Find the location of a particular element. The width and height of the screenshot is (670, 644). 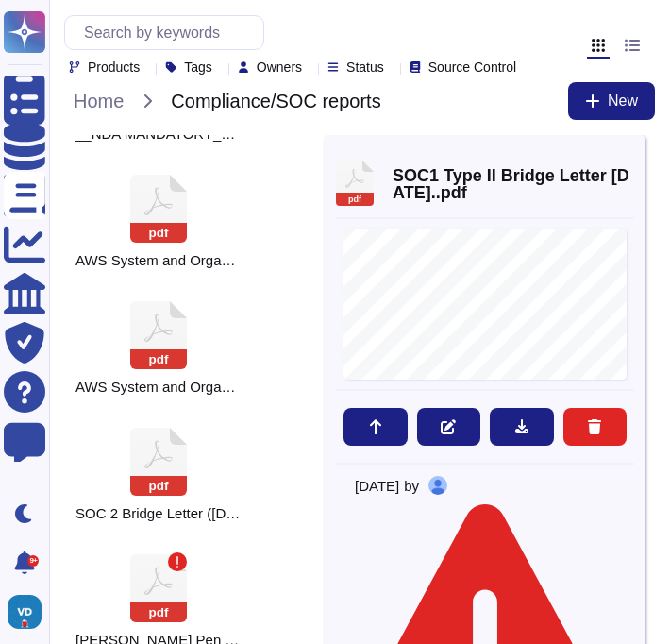

div: by is located at coordinates (485, 486).